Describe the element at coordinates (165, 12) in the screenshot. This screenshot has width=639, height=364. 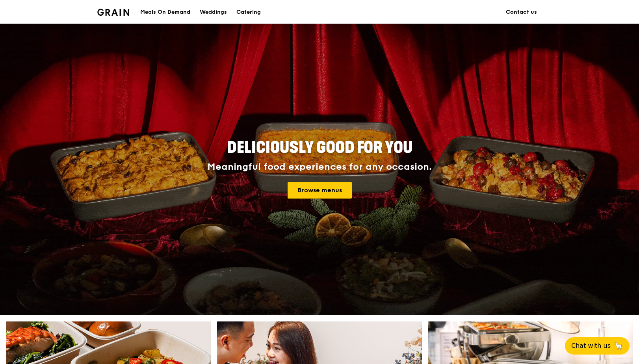
I see `div: Meals On Demand` at that location.